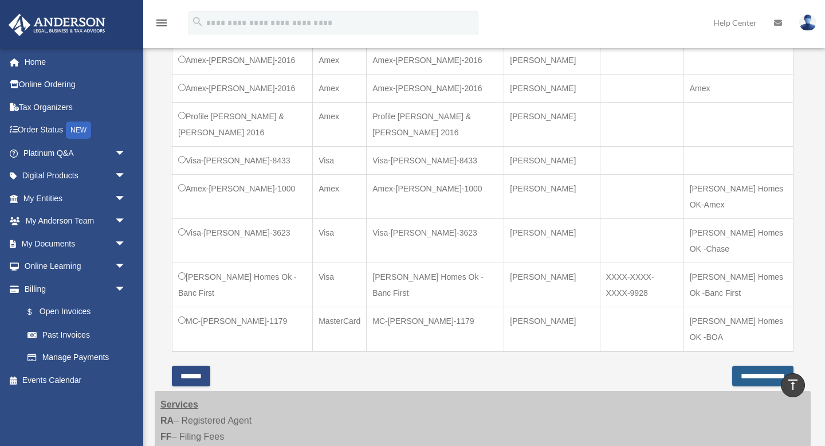  What do you see at coordinates (77, 358) in the screenshot?
I see `a: Manage Payments` at bounding box center [77, 358].